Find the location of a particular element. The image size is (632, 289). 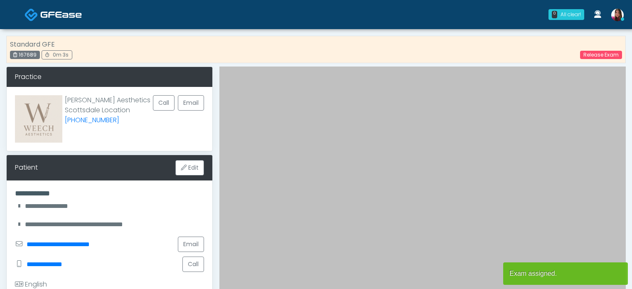

button: Edit is located at coordinates (189, 167).